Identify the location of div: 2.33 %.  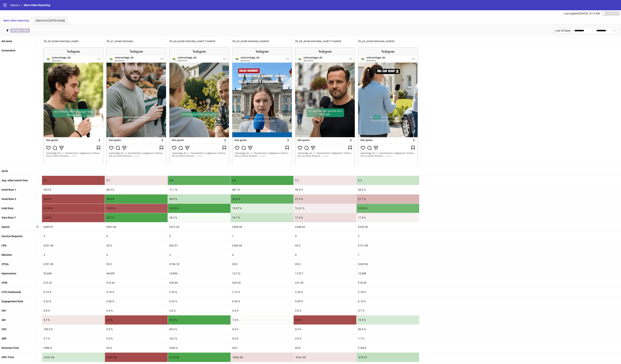
(199, 292).